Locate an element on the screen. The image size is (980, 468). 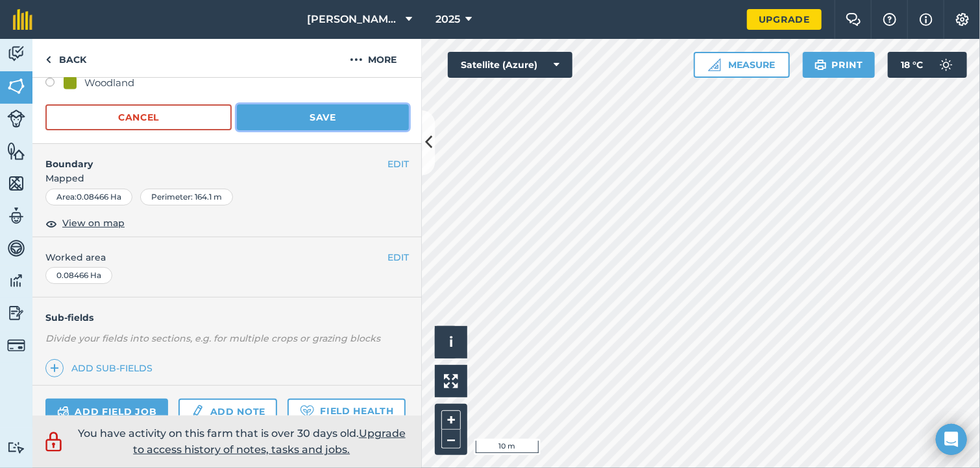
h4: Sub-fields is located at coordinates (227, 318).